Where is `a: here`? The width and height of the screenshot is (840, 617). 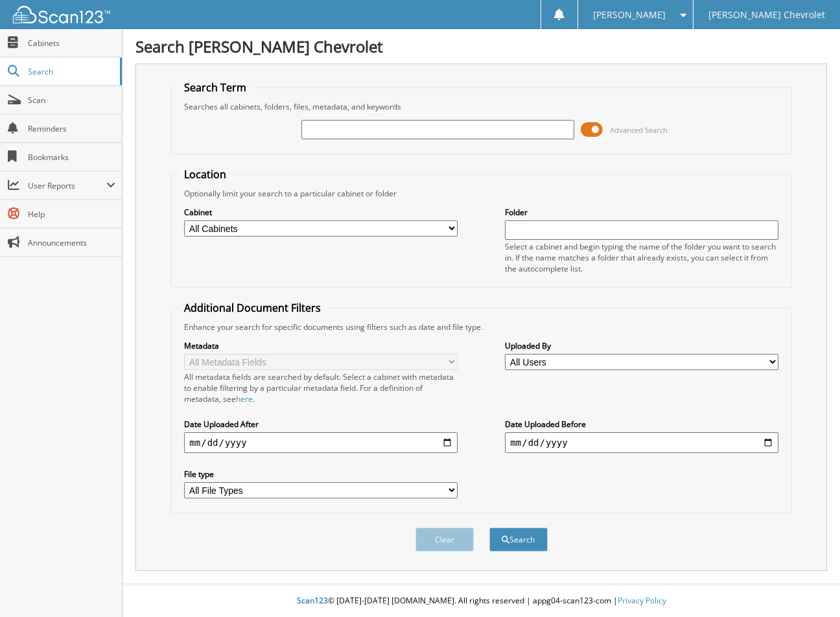
a: here is located at coordinates (244, 398).